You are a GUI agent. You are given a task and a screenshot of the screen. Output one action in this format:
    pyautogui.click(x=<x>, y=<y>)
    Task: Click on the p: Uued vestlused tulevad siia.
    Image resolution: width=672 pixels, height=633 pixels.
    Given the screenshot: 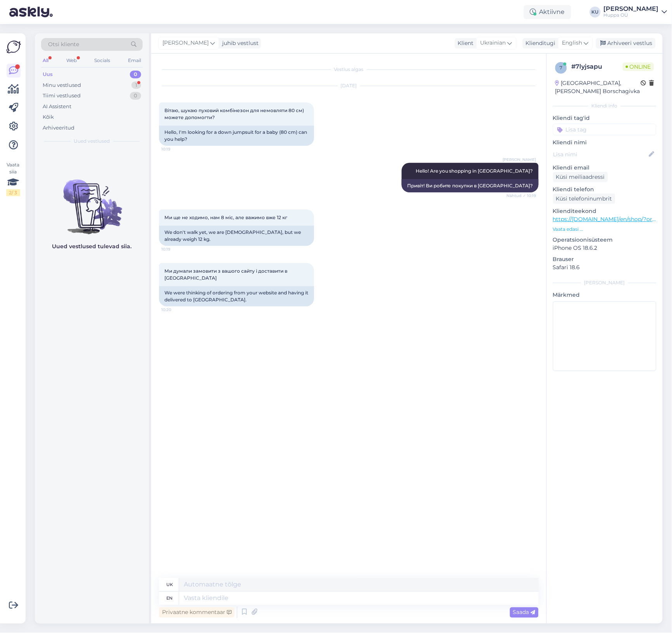 What is the action you would take?
    pyautogui.click(x=92, y=246)
    